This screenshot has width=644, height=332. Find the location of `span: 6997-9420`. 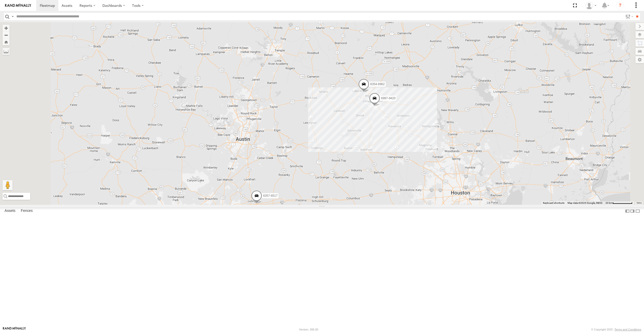

span: 6997-9420 is located at coordinates (388, 98).